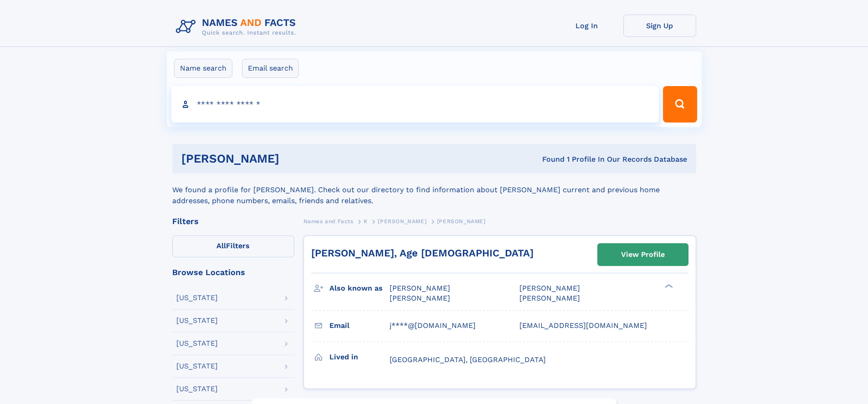 The image size is (868, 404). I want to click on label: Email search, so click(270, 68).